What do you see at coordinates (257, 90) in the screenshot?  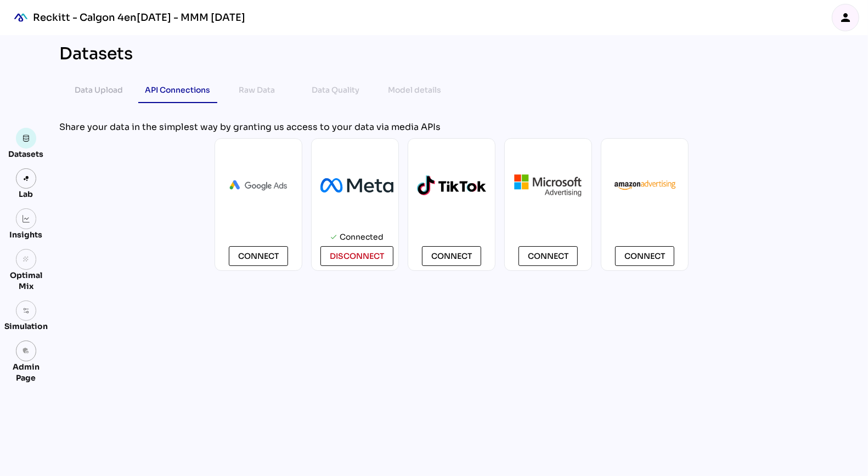 I see `div: Raw Data` at bounding box center [257, 90].